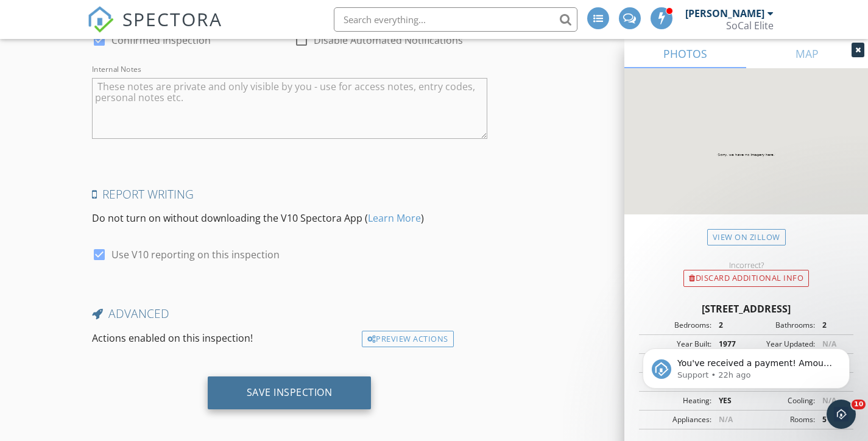 This screenshot has width=868, height=441. Describe the element at coordinates (407, 339) in the screenshot. I see `div: Preview Actions` at that location.